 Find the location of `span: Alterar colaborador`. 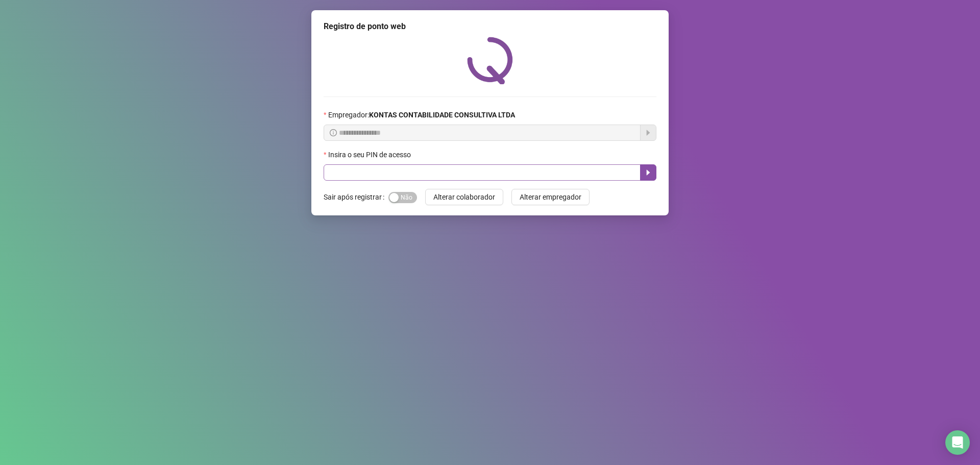

span: Alterar colaborador is located at coordinates (464, 197).